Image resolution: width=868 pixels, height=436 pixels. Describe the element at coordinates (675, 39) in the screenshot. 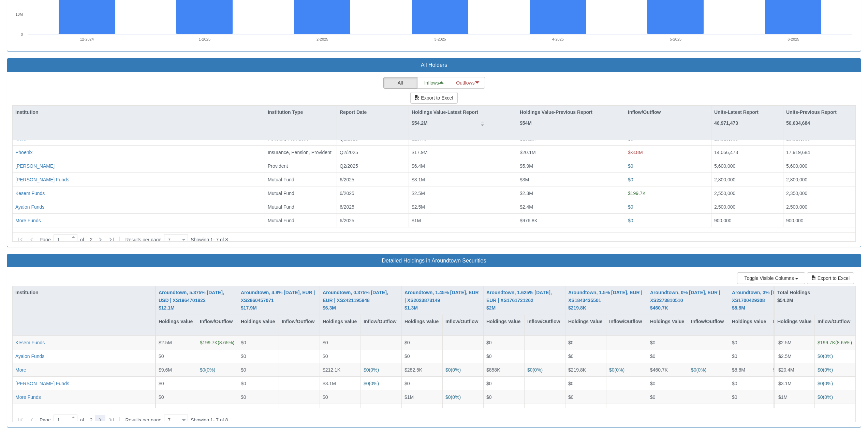

I see `text: 5-2025` at that location.